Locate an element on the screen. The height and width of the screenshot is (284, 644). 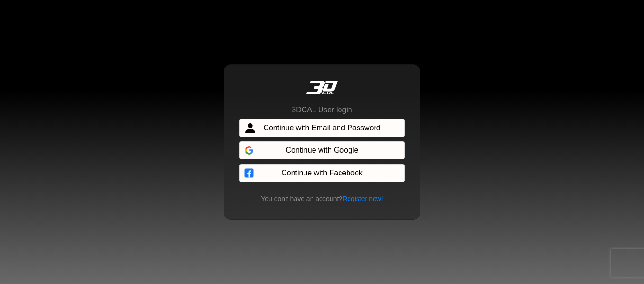
span: Continue with Facebook is located at coordinates (322, 173).